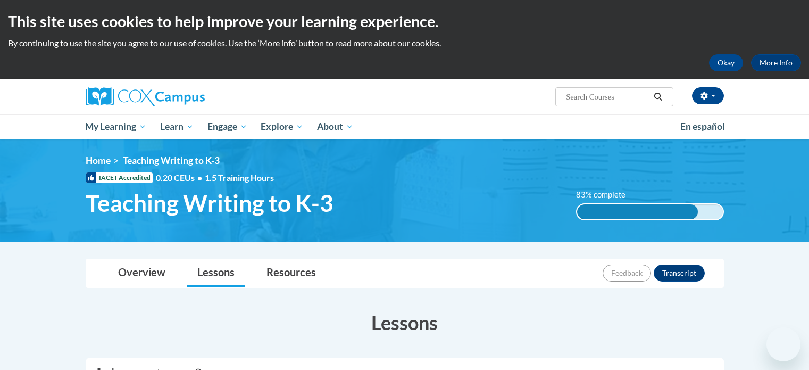 The image size is (809, 370). I want to click on button: Transcript, so click(679, 273).